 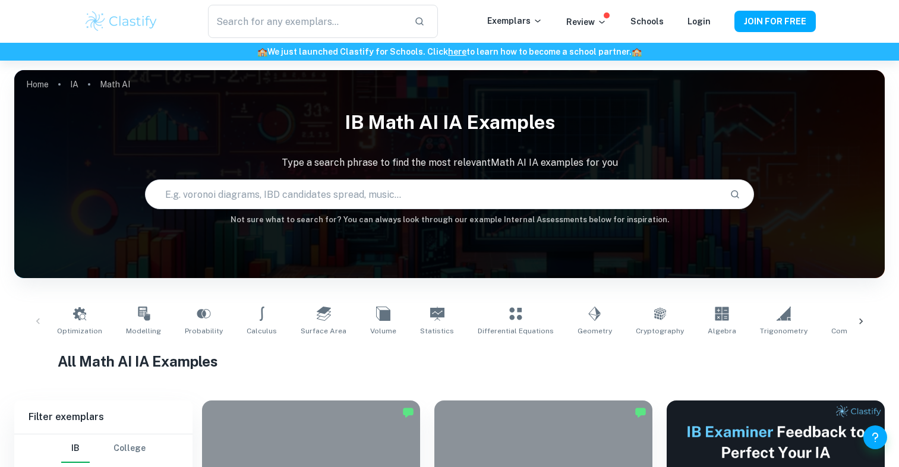 I want to click on span: Algebra, so click(x=722, y=331).